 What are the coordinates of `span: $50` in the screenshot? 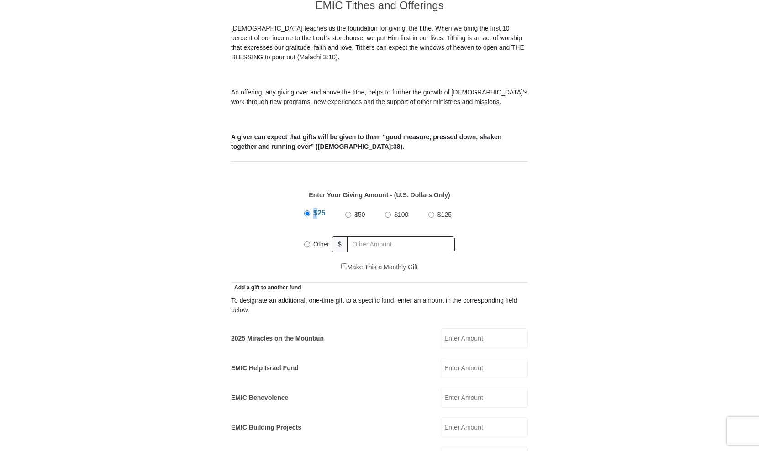 It's located at (359, 215).